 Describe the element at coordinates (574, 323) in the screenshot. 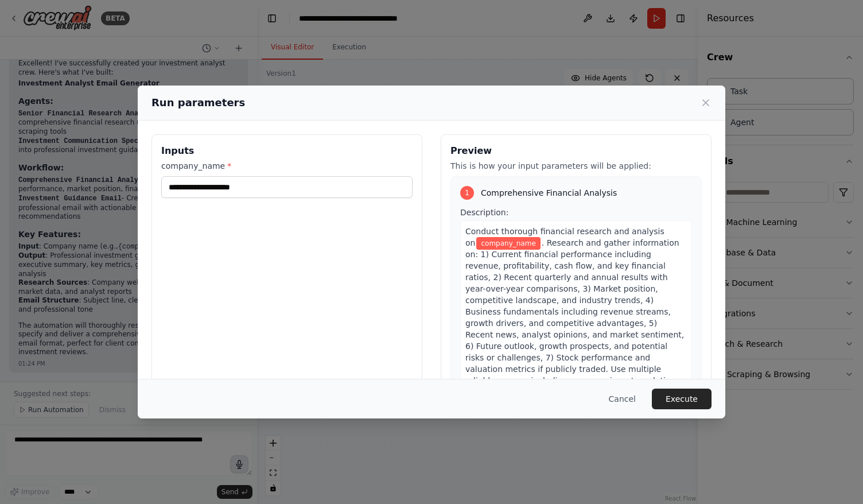

I see `span: . Research and gather information on: 1) Current financial performance including revenue, profita...` at that location.